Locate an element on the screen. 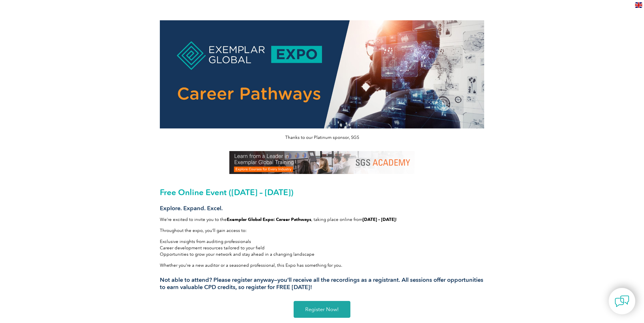 Image resolution: width=644 pixels, height=323 pixels. p: We’re excited to invite you to the , taking place online from ! is located at coordinates (322, 219).